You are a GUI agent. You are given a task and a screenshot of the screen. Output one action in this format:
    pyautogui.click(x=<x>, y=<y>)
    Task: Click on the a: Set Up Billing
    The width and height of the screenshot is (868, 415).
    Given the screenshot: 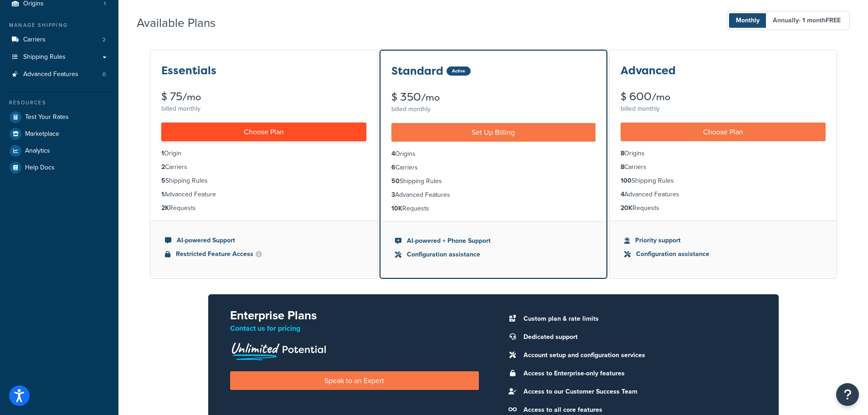 What is the action you would take?
    pyautogui.click(x=493, y=132)
    